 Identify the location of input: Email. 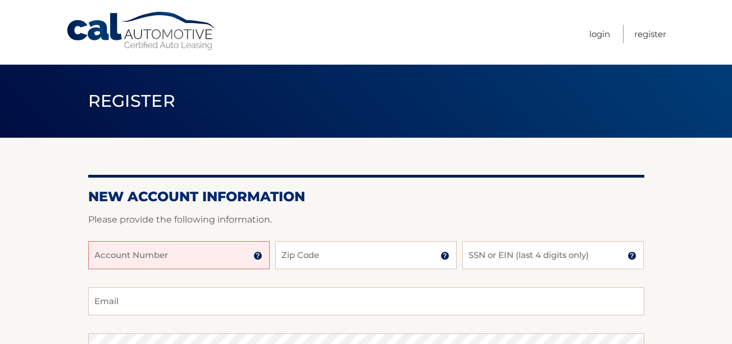
(366, 301).